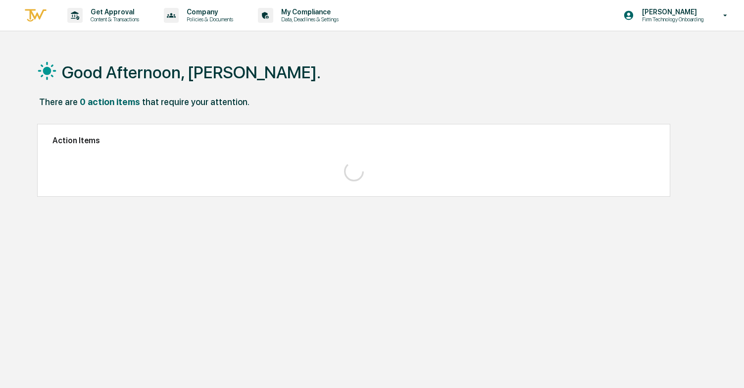 The image size is (744, 388). What do you see at coordinates (208, 19) in the screenshot?
I see `p: Policies & Documents` at bounding box center [208, 19].